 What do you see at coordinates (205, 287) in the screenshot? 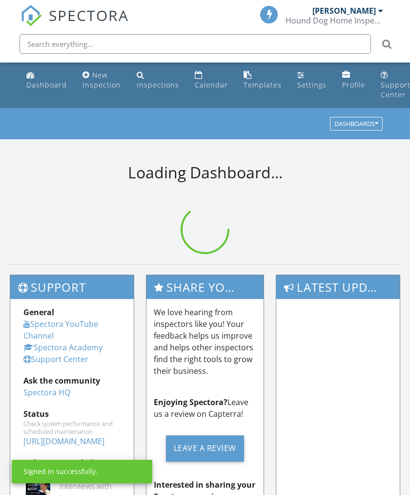
I see `h3: Share Your Spectora Experience` at bounding box center [205, 287].